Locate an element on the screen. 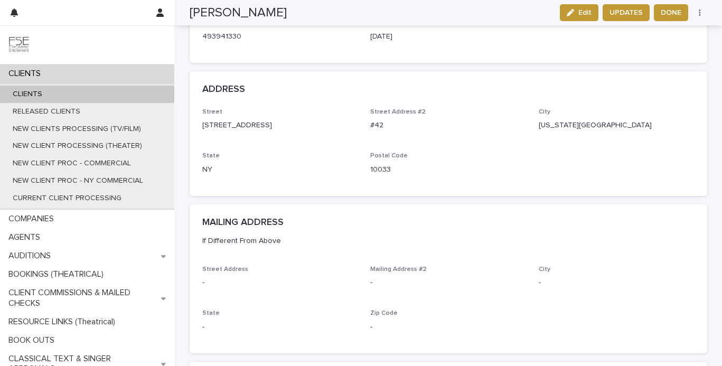  span: Street is located at coordinates (212, 112).